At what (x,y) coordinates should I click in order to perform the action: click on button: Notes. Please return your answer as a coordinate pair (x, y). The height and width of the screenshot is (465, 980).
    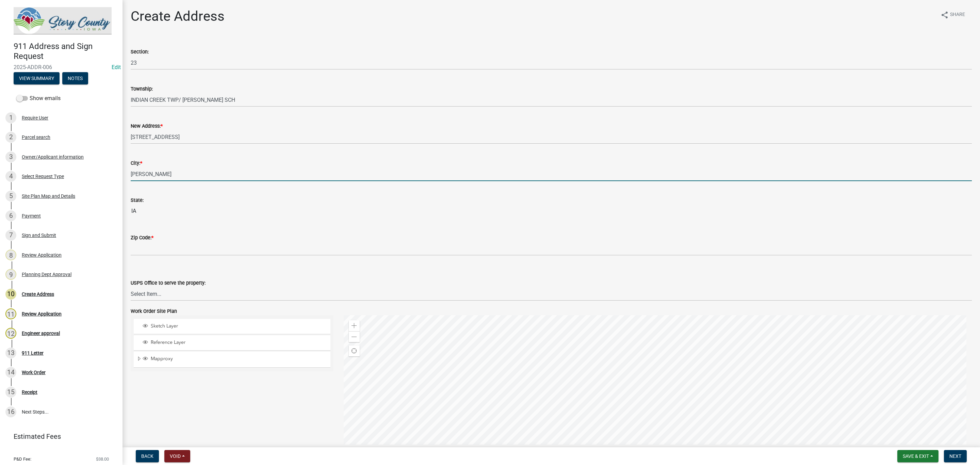
    Looking at the image, I should click on (76, 78).